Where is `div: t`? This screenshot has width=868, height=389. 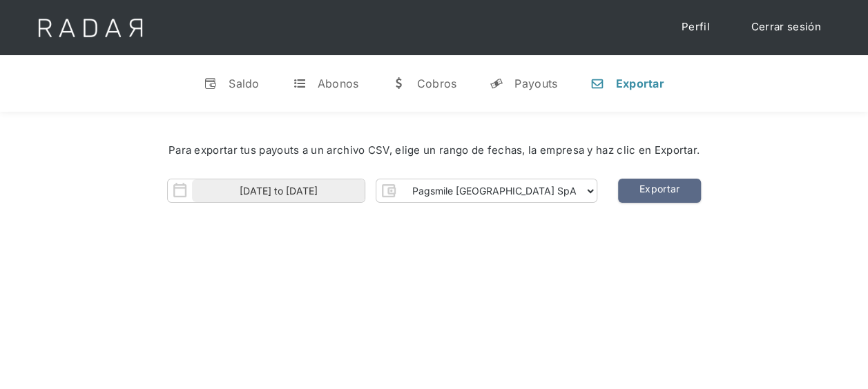
div: t is located at coordinates (300, 83).